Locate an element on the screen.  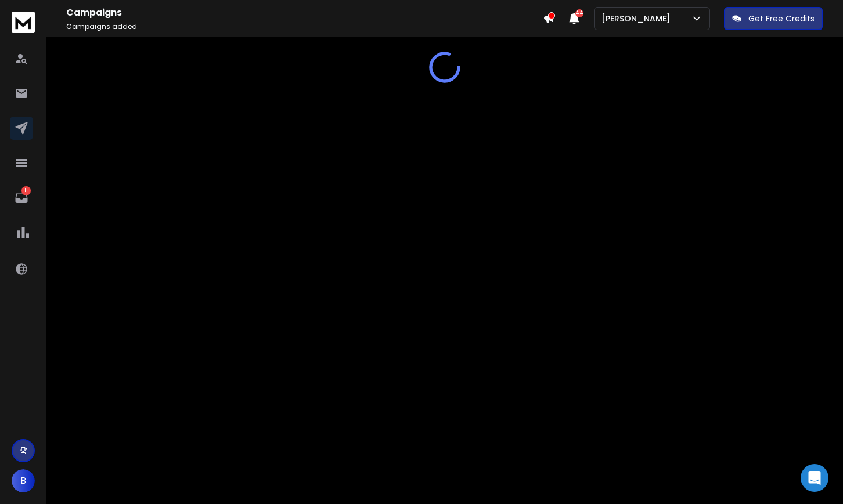
h1: Campaigns is located at coordinates (304, 13).